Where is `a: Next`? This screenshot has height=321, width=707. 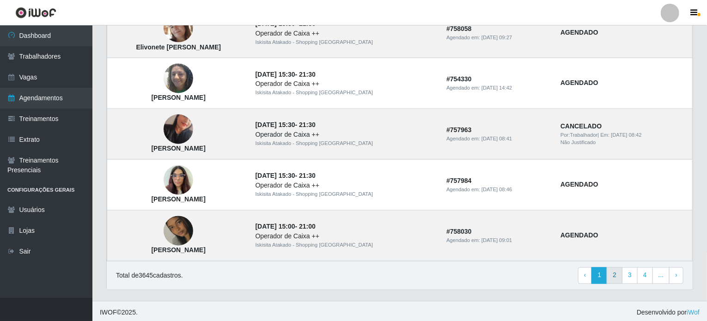 a: Next is located at coordinates (676, 276).